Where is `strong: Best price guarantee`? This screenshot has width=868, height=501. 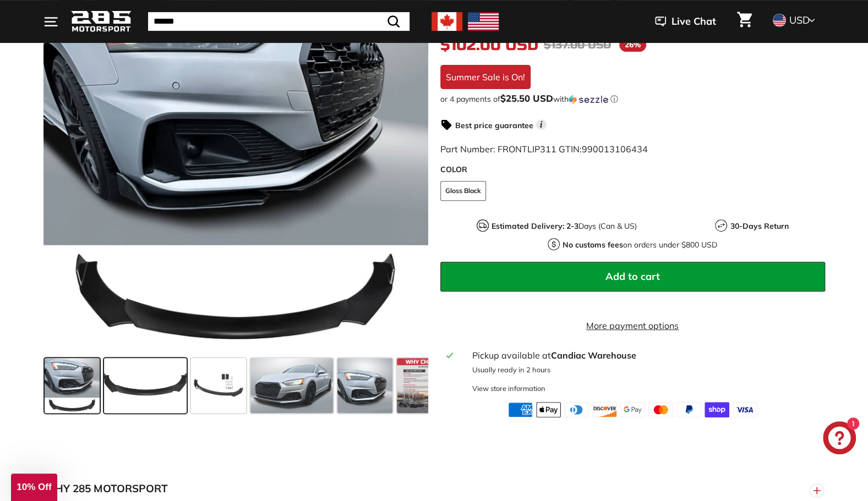
strong: Best price guarantee is located at coordinates (495, 125).